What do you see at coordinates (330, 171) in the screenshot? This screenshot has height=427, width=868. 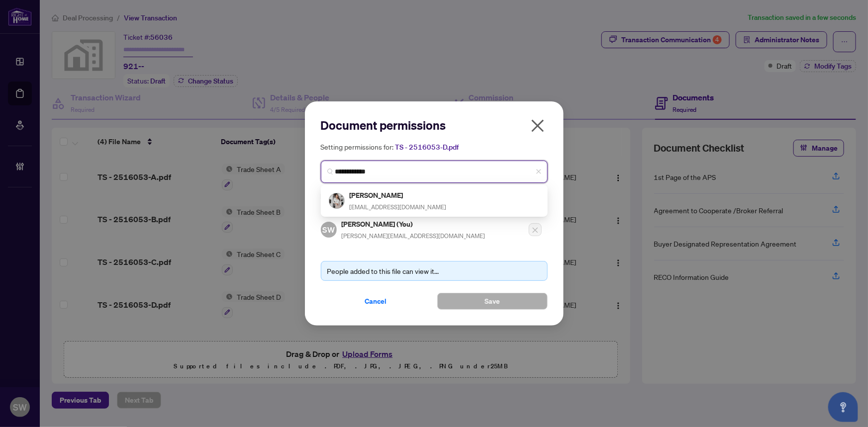 I see `img: search_icon` at bounding box center [330, 171].